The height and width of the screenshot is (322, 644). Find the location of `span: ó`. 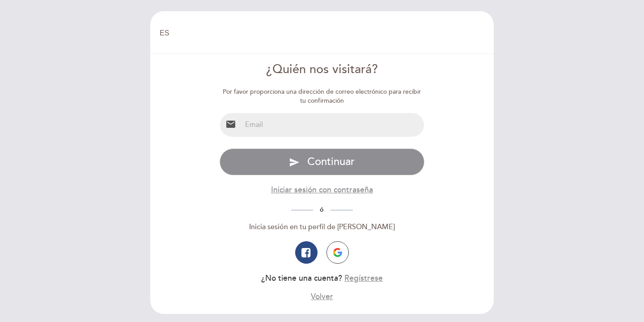

span: ó is located at coordinates (322, 209).